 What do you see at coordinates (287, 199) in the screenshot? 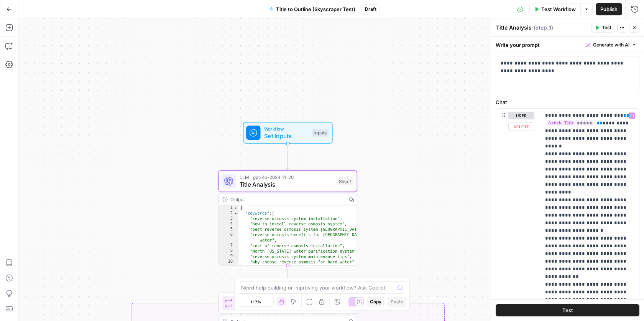
I see `div: Output` at bounding box center [287, 199].